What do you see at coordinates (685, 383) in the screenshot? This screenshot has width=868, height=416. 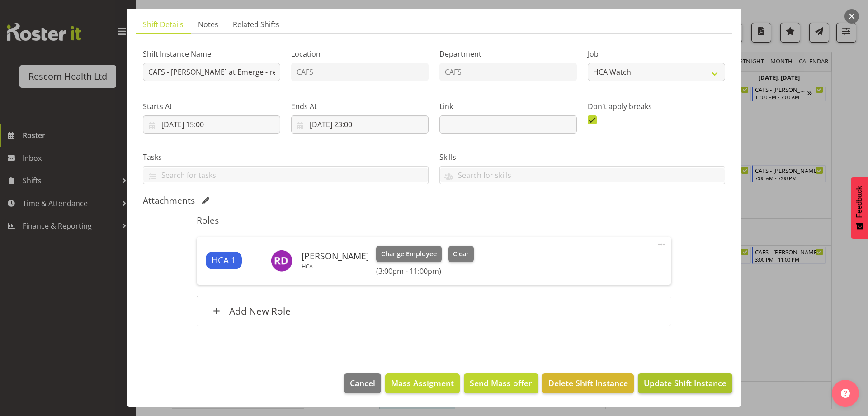 I see `button: Update Shift Instance` at bounding box center [685, 383].